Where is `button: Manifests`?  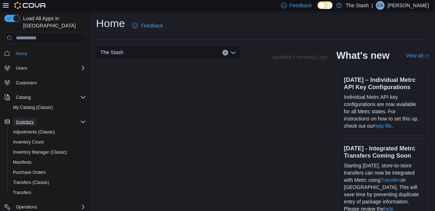
button: Manifests is located at coordinates (48, 163).